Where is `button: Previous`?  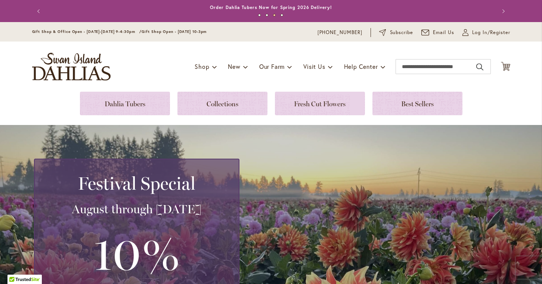
button: Previous is located at coordinates (40, 11).